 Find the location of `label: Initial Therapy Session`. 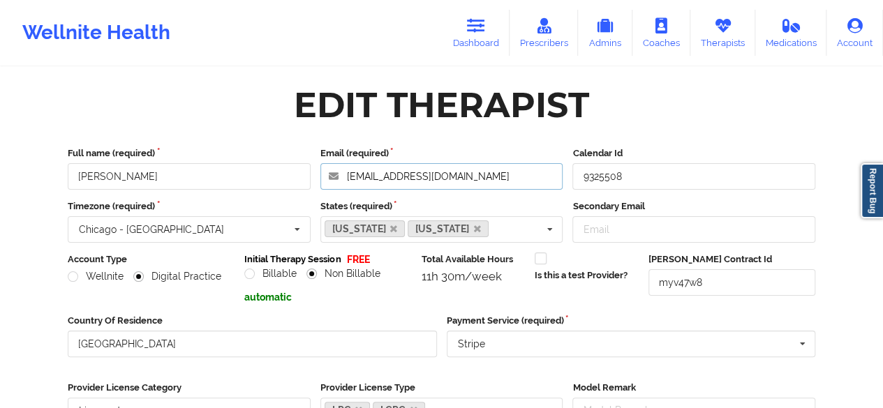

label: Initial Therapy Session is located at coordinates (292, 260).